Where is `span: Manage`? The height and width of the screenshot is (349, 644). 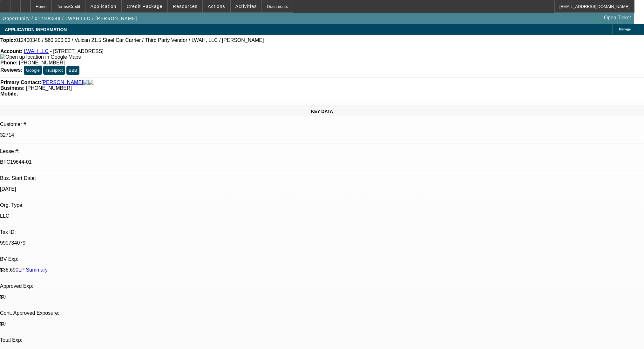 span: Manage is located at coordinates (625, 29).